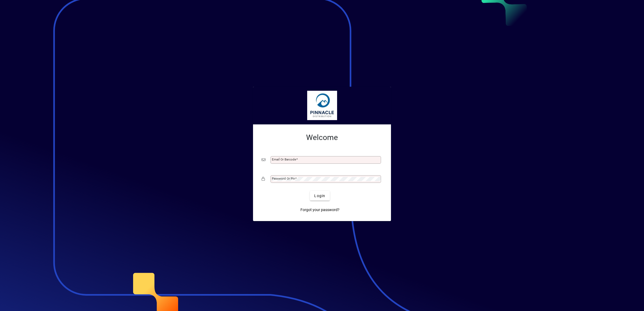 The image size is (644, 311). What do you see at coordinates (284, 159) in the screenshot?
I see `mat-label: Email or Barcode` at bounding box center [284, 159].